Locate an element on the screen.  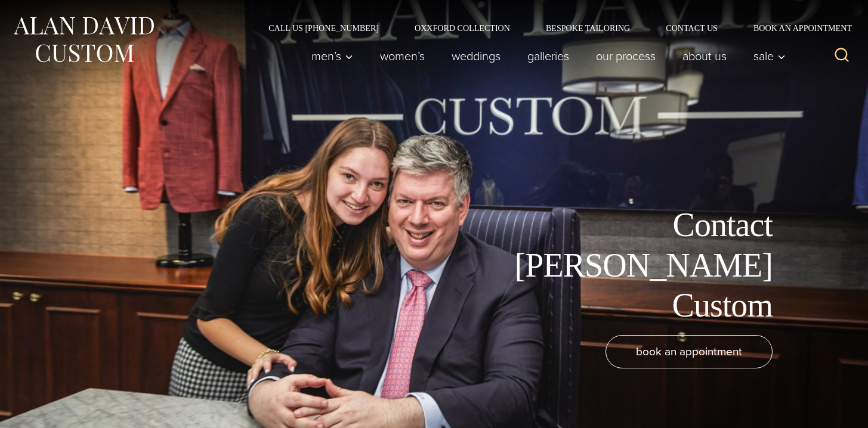
span: Men’s is located at coordinates (332, 56).